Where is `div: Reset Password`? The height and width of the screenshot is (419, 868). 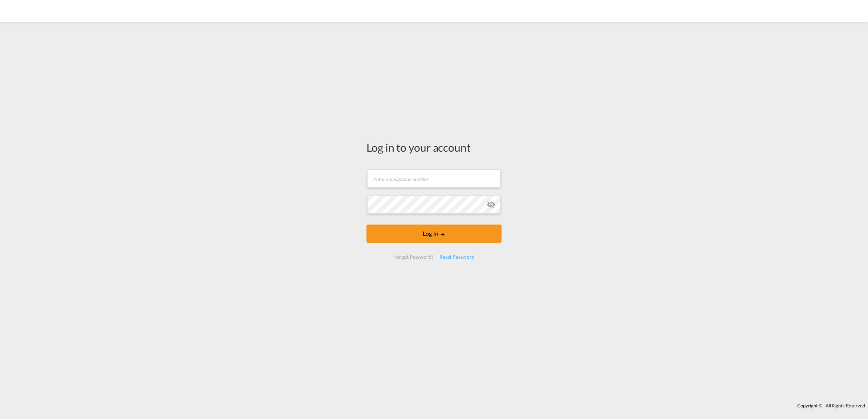 div: Reset Password is located at coordinates (457, 257).